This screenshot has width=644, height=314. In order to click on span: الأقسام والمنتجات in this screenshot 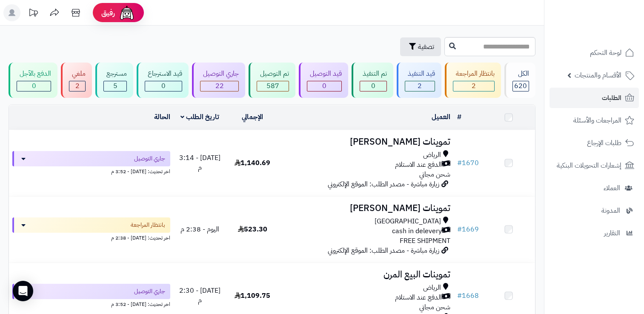, I will do `click(598, 76)`.